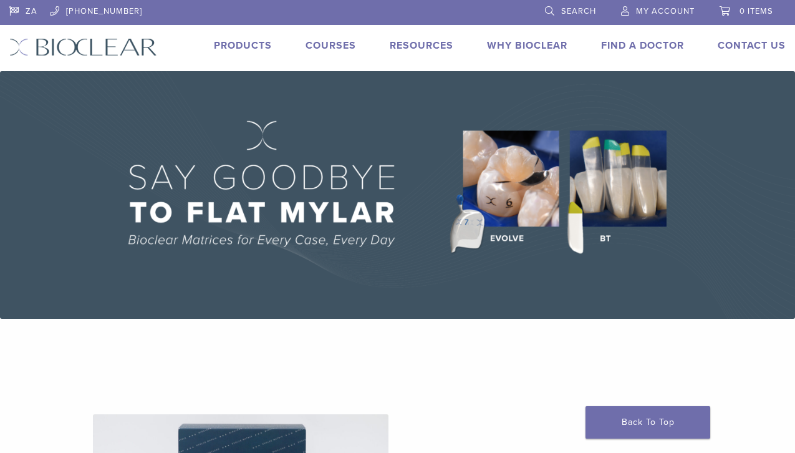 This screenshot has width=795, height=453. Describe the element at coordinates (422, 46) in the screenshot. I see `a: Resources` at that location.